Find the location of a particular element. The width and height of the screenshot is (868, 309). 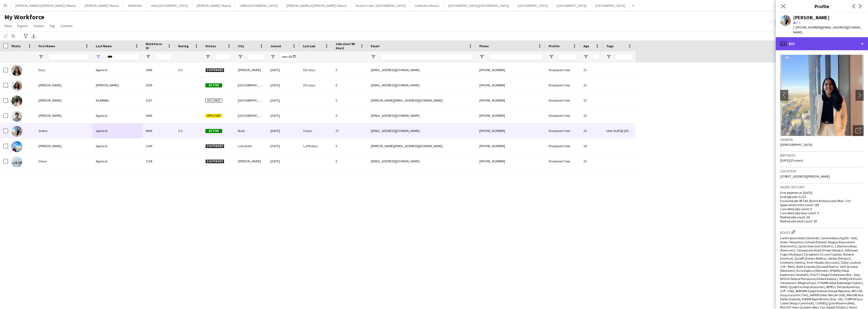

h3: Work history is located at coordinates (822, 187).